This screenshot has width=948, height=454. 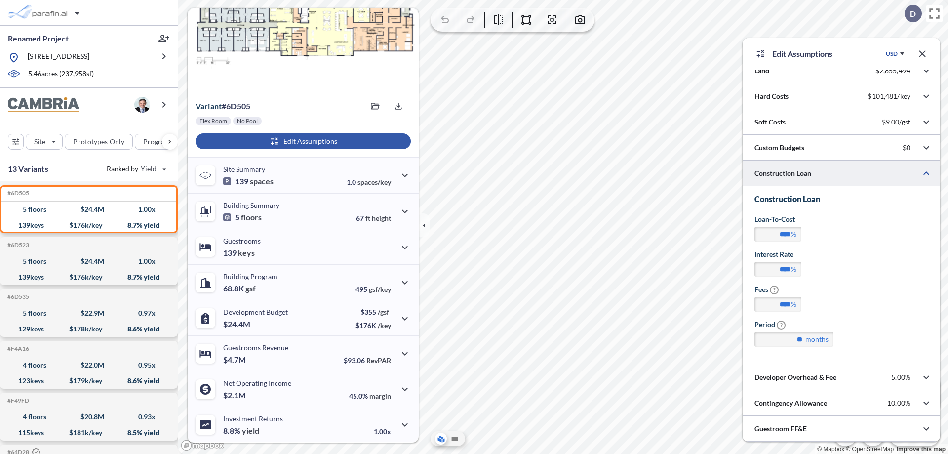 I want to click on span: yield, so click(x=250, y=430).